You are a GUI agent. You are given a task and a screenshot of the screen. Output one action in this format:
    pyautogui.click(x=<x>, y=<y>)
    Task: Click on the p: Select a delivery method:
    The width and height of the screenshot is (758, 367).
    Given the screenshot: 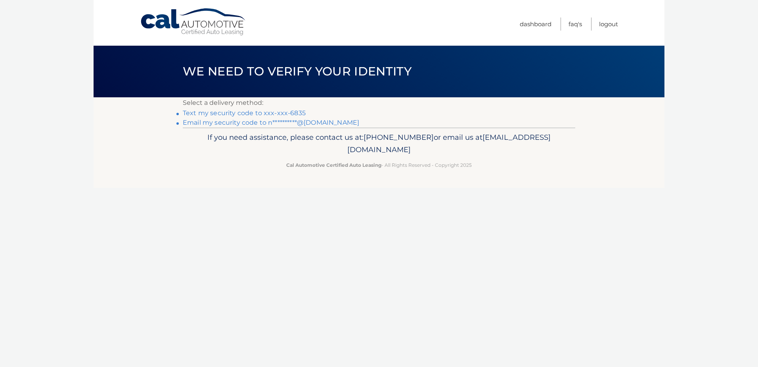 What is the action you would take?
    pyautogui.click(x=379, y=103)
    